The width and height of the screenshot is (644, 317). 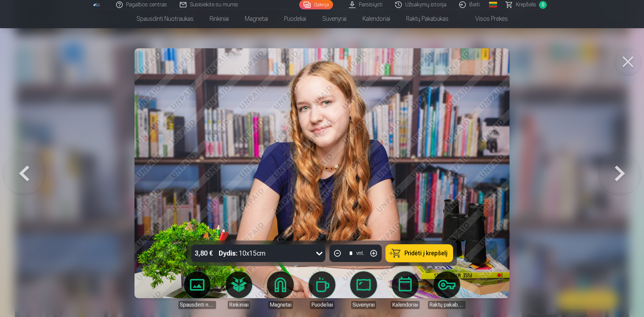 What do you see at coordinates (419, 253) in the screenshot?
I see `button: Pridėti į krepšelį` at bounding box center [419, 253].